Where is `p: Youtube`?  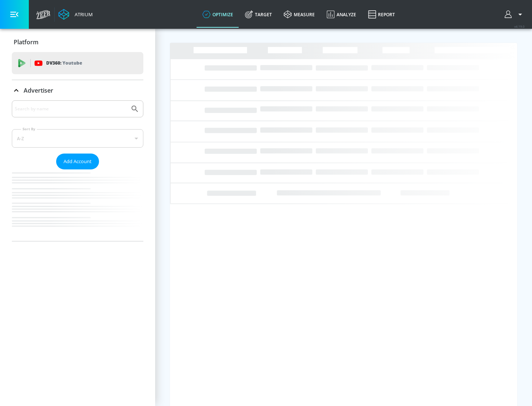 p: Youtube is located at coordinates (72, 63).